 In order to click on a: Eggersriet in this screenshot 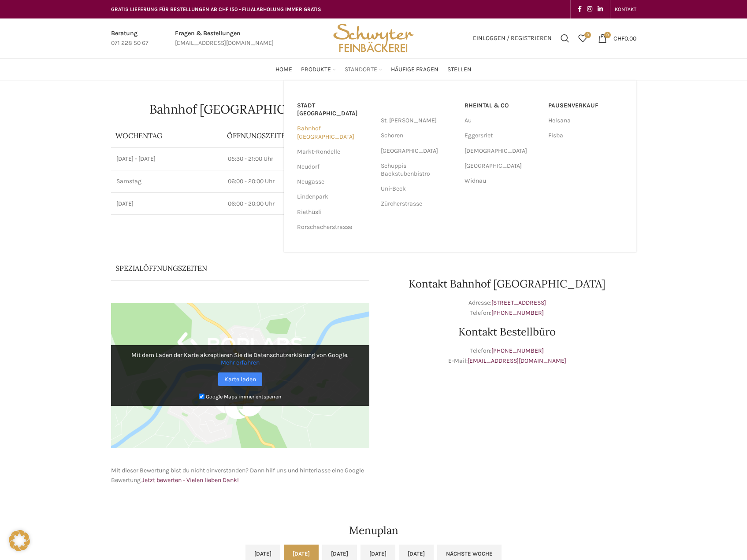, I will do `click(502, 135)`.